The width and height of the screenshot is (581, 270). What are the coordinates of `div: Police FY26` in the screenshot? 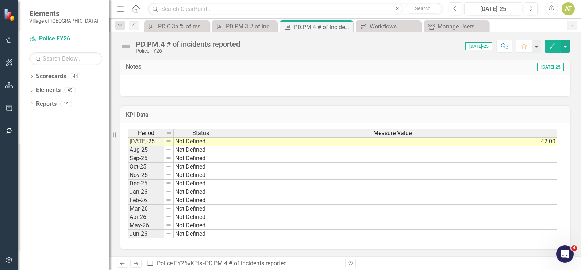 It's located at (188, 51).